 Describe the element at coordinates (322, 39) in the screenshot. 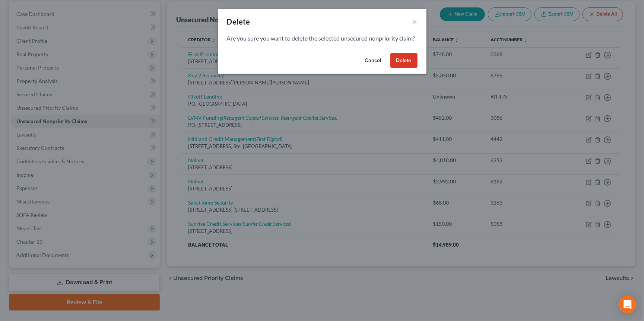

I see `p: Are you sure you want to delete the selected unsecured nonpriority claim?` at that location.